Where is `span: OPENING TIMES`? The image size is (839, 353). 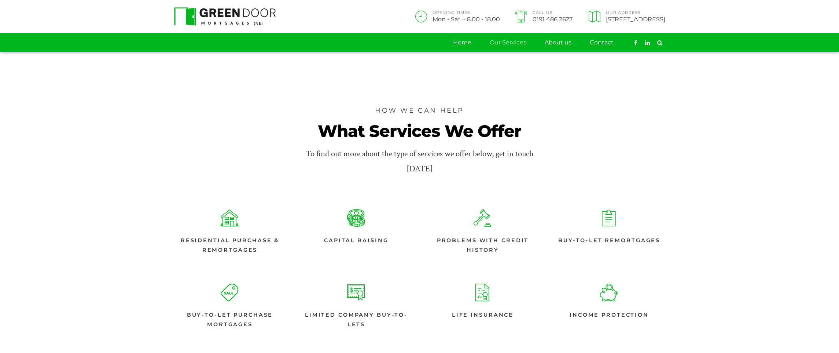
span: OPENING TIMES is located at coordinates (466, 13).